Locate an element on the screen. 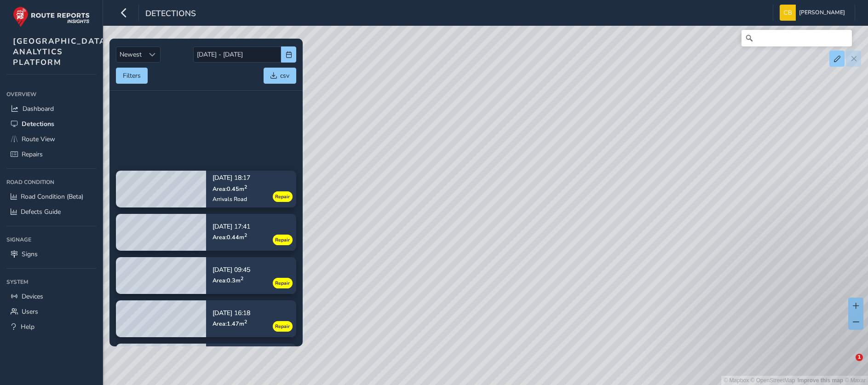  span: Area: 1.47 m is located at coordinates (230, 323).